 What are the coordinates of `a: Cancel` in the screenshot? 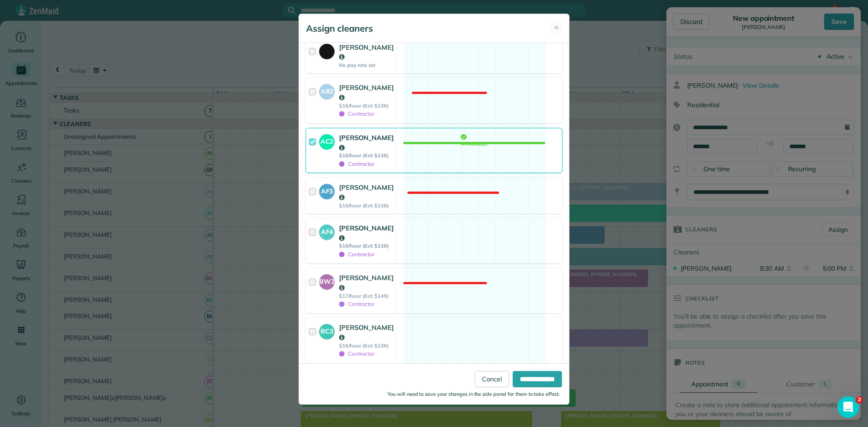 It's located at (492, 379).